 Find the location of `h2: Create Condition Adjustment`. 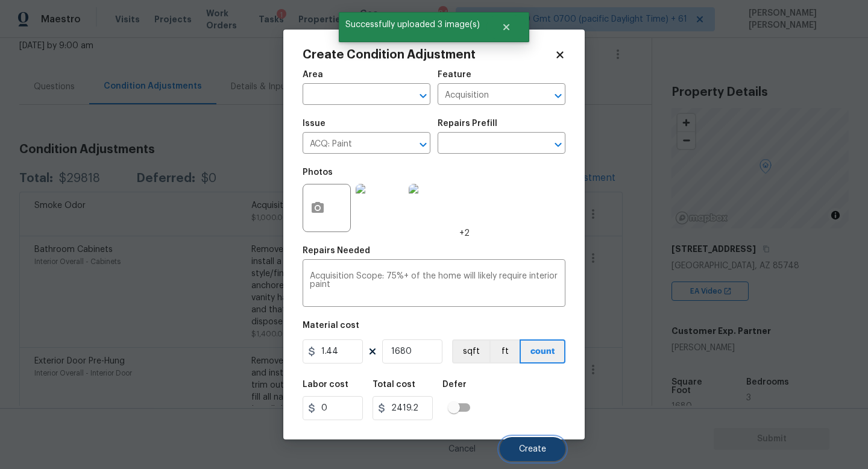

h2: Create Condition Adjustment is located at coordinates (429, 55).